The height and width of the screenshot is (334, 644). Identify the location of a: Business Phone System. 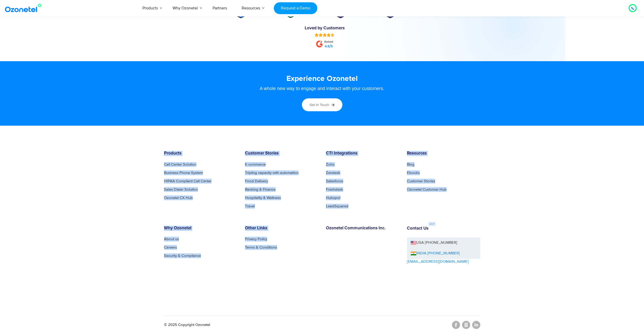
(183, 173).